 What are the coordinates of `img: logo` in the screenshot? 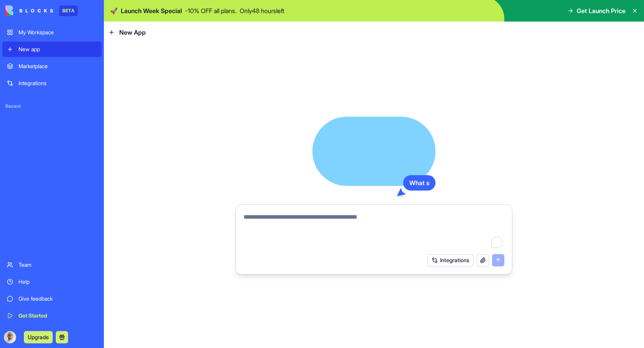 It's located at (29, 11).